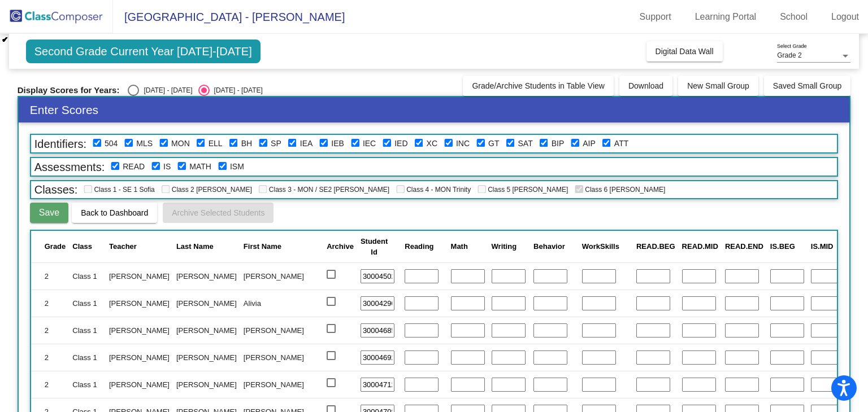  I want to click on mat-radio-group: Select an option, so click(195, 90).